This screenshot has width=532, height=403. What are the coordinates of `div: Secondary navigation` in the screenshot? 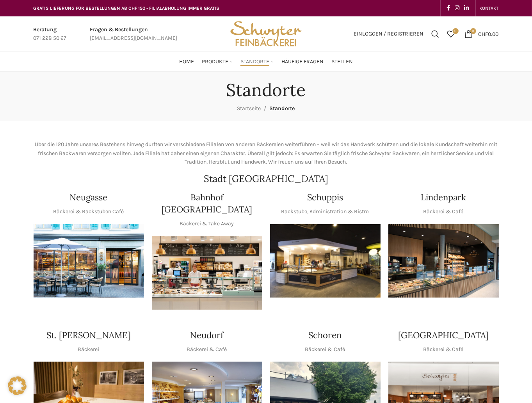 It's located at (490, 8).